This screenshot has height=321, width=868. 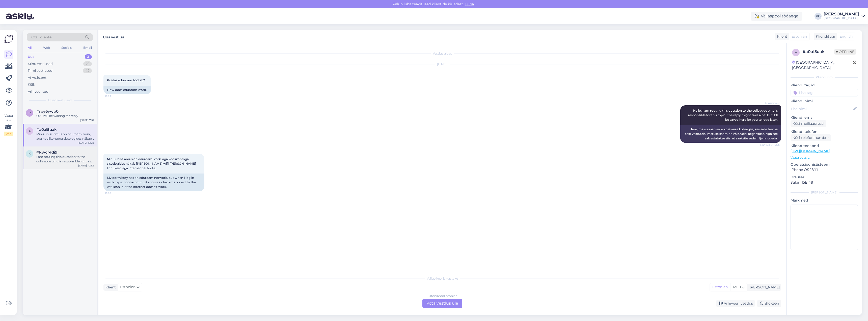 What do you see at coordinates (737, 287) in the screenshot?
I see `span: Muu` at bounding box center [737, 287].